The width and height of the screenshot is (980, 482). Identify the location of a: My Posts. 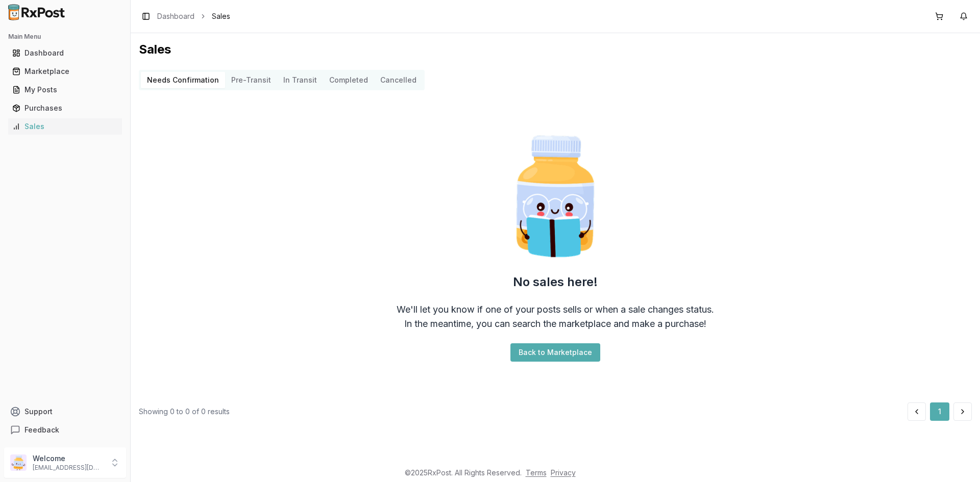
(65, 90).